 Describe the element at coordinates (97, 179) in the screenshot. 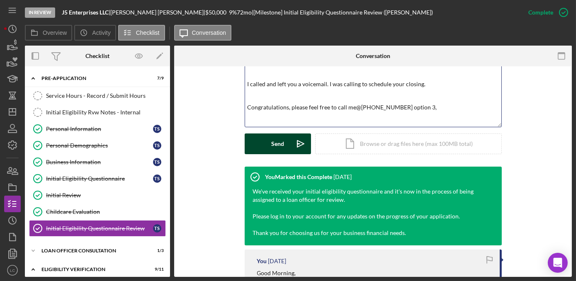

I see `a: Initial Eligibility QuestionnaireTS` at that location.